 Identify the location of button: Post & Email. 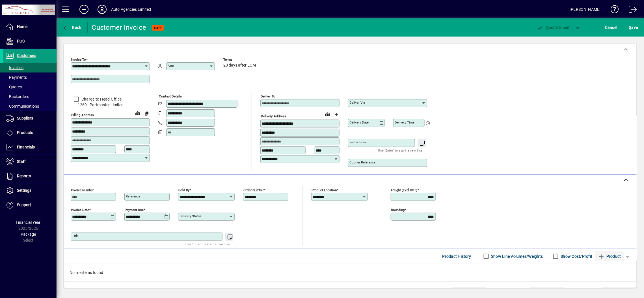
(554, 27).